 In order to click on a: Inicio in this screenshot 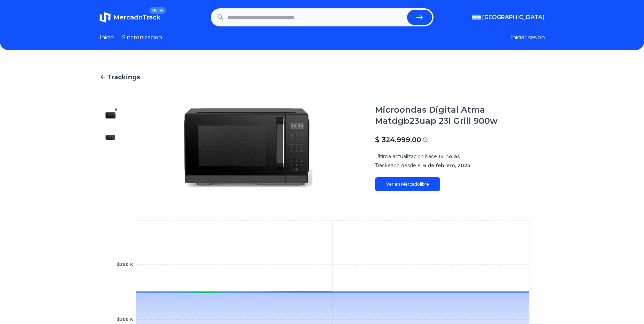, I will do `click(106, 38)`.